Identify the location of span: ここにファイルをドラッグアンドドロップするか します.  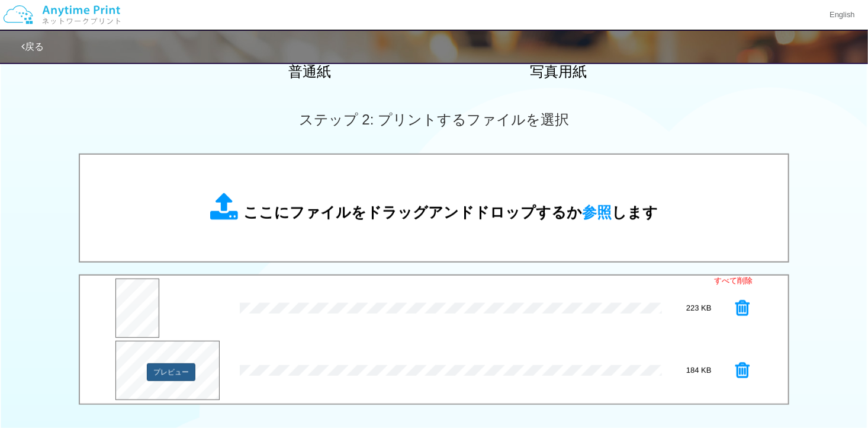
(451, 212).